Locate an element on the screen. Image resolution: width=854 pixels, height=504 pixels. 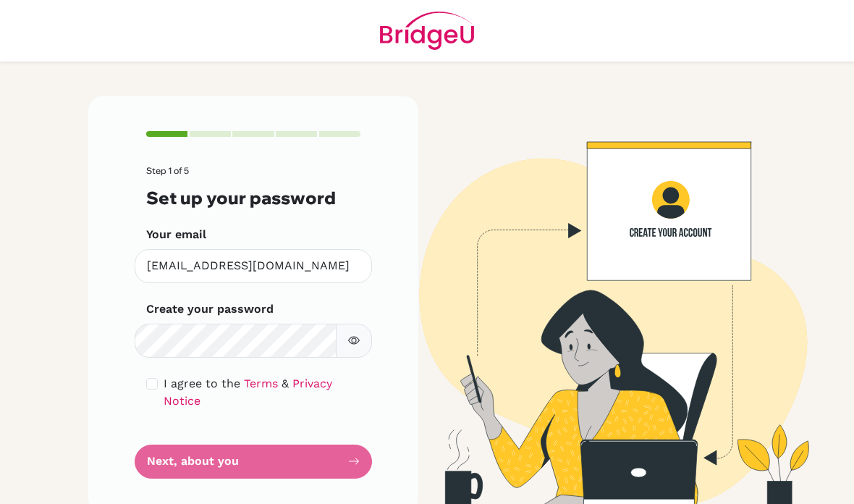
input: Insert your email* is located at coordinates (254, 266).